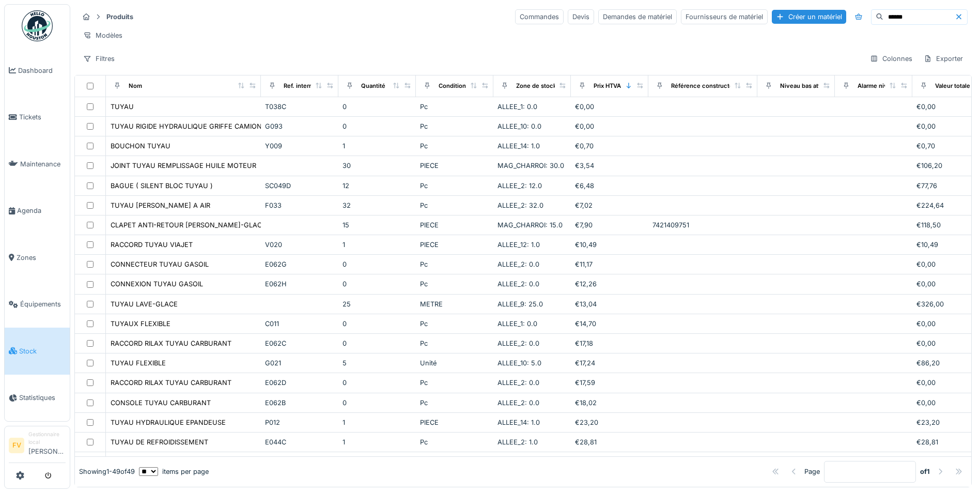  Describe the element at coordinates (140, 324) in the screenshot. I see `div: TUYAUX FLEXIBLE` at that location.